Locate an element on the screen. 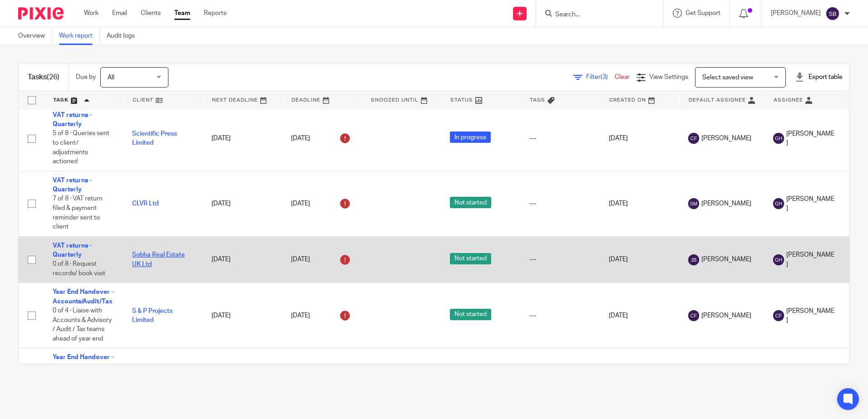  span: Select saved view is located at coordinates (728, 78).